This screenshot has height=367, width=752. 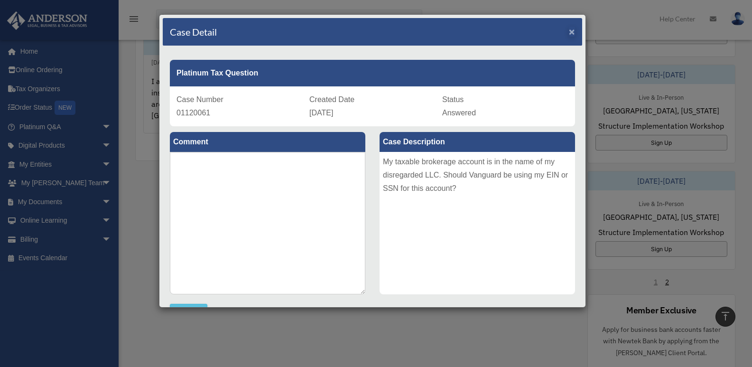 What do you see at coordinates (188, 311) in the screenshot?
I see `button: Comment` at bounding box center [188, 311].